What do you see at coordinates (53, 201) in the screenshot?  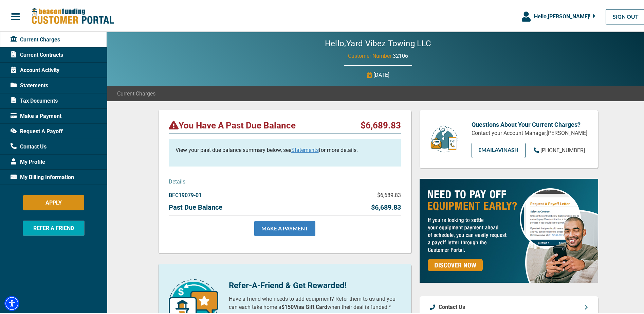 I see `button: APPLY` at bounding box center [53, 201].